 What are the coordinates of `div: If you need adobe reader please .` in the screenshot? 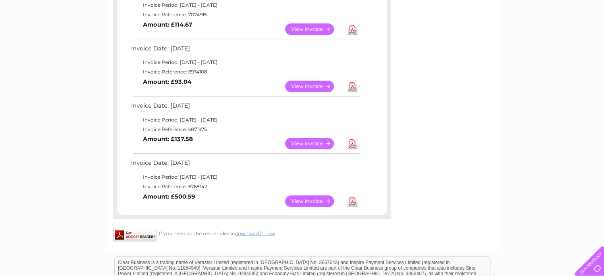 It's located at (252, 232).